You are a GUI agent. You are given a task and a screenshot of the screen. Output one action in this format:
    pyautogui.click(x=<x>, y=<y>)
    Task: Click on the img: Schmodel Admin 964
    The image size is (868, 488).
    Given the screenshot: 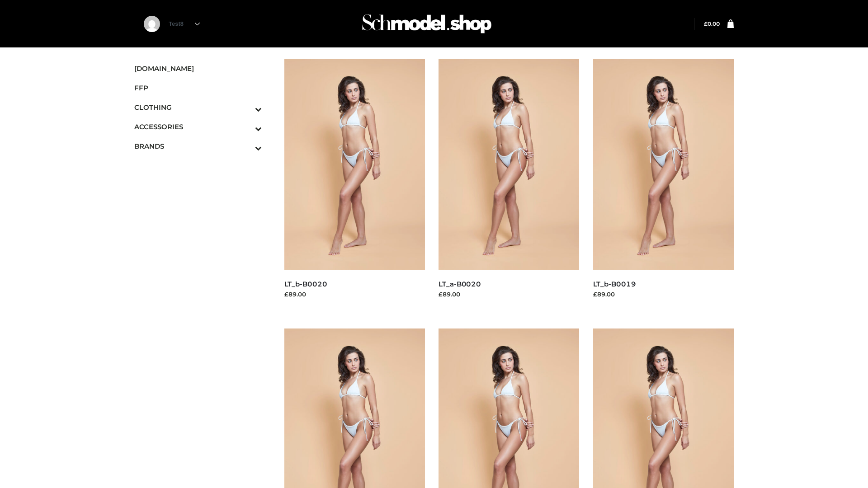 What is the action you would take?
    pyautogui.click(x=427, y=24)
    